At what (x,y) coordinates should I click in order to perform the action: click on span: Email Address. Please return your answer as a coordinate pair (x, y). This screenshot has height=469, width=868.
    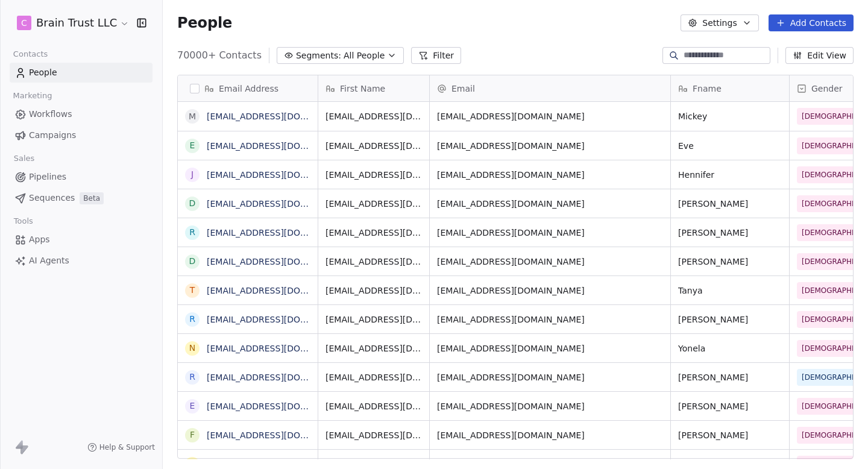
    Looking at the image, I should click on (248, 89).